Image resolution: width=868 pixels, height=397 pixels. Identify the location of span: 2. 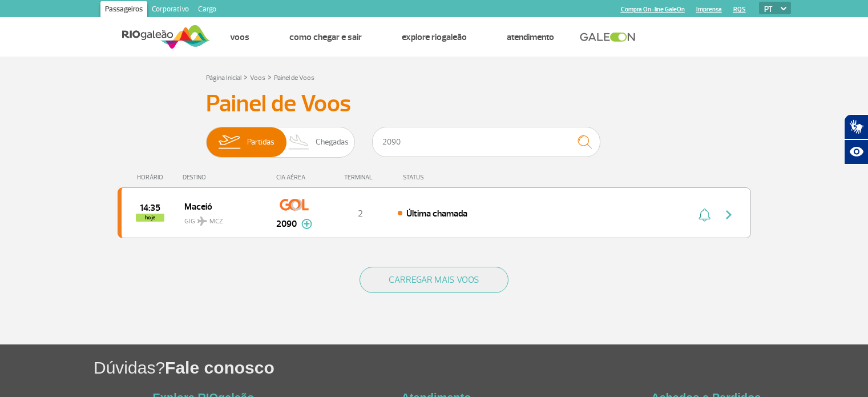
(360, 214).